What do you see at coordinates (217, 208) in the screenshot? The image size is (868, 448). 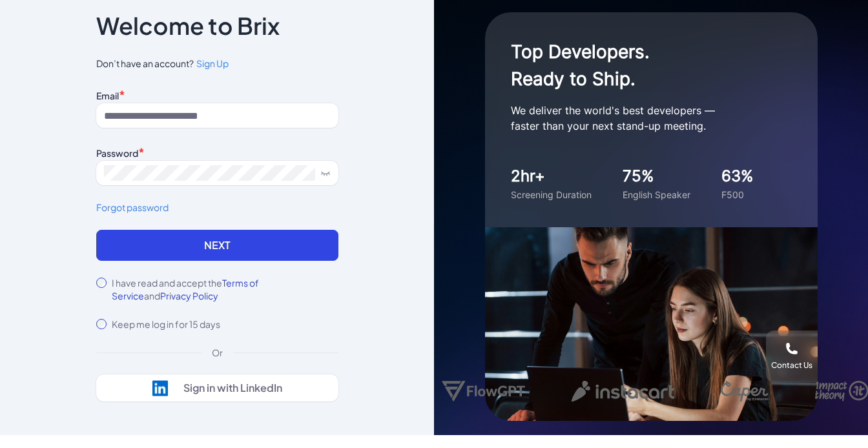 I see `a: Forgot password` at bounding box center [217, 208].